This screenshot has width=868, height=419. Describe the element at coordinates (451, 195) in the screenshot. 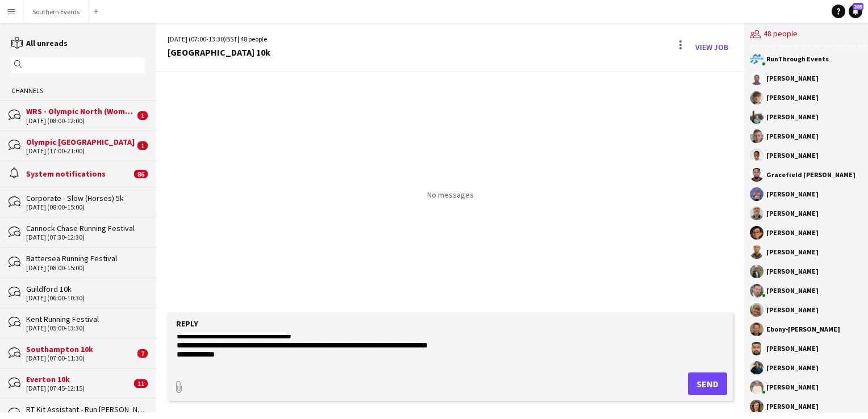

I see `p: No messages` at that location.